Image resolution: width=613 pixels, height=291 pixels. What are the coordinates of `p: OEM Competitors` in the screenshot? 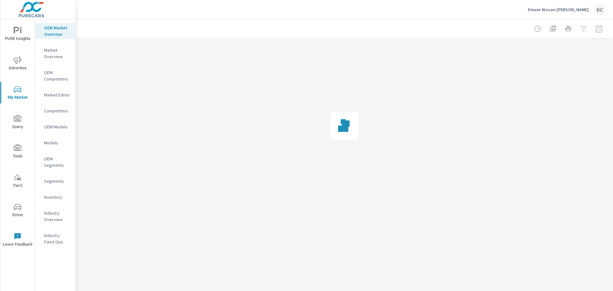 It's located at (57, 76).